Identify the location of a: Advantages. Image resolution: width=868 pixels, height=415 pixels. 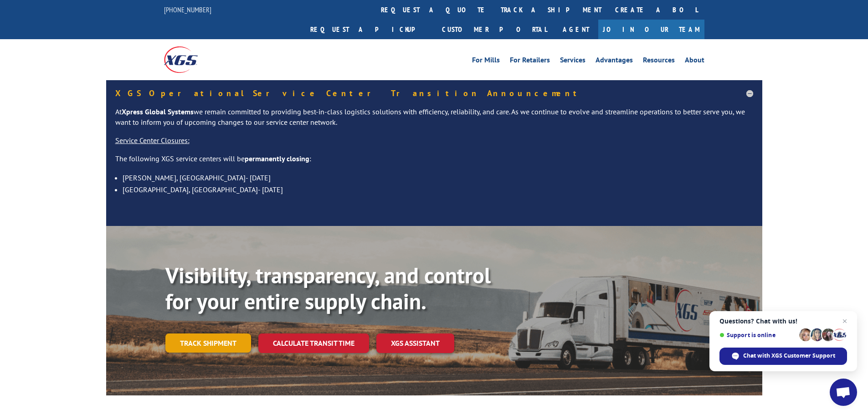
(614, 62).